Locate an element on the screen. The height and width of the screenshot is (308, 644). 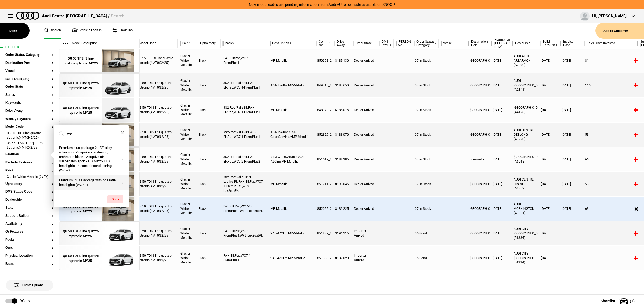
div: $191,115 is located at coordinates (342, 233).